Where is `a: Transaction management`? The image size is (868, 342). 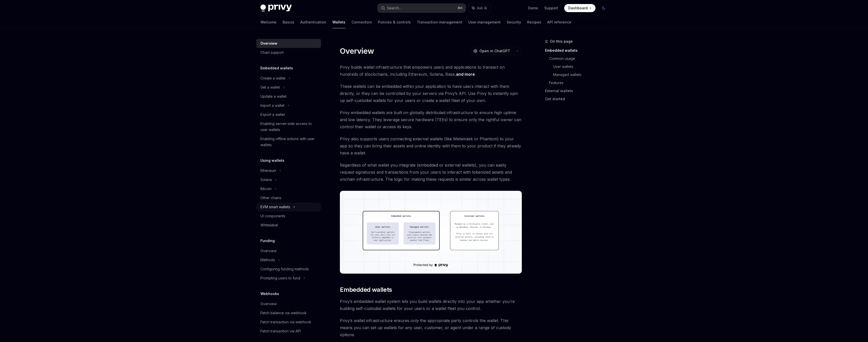
a: Transaction management is located at coordinates (440, 22).